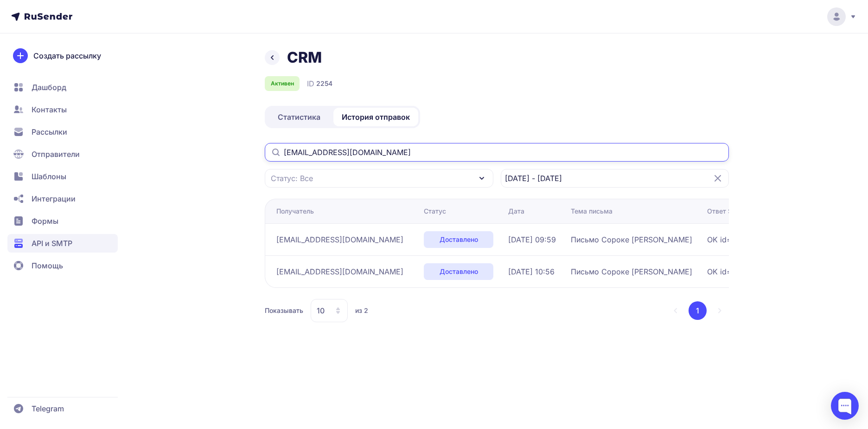 This screenshot has width=868, height=429. Describe the element at coordinates (435, 211) in the screenshot. I see `div: Статус` at that location.